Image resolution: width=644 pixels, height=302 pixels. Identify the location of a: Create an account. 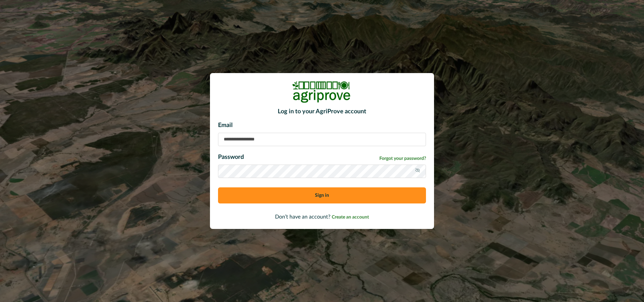
(350, 217).